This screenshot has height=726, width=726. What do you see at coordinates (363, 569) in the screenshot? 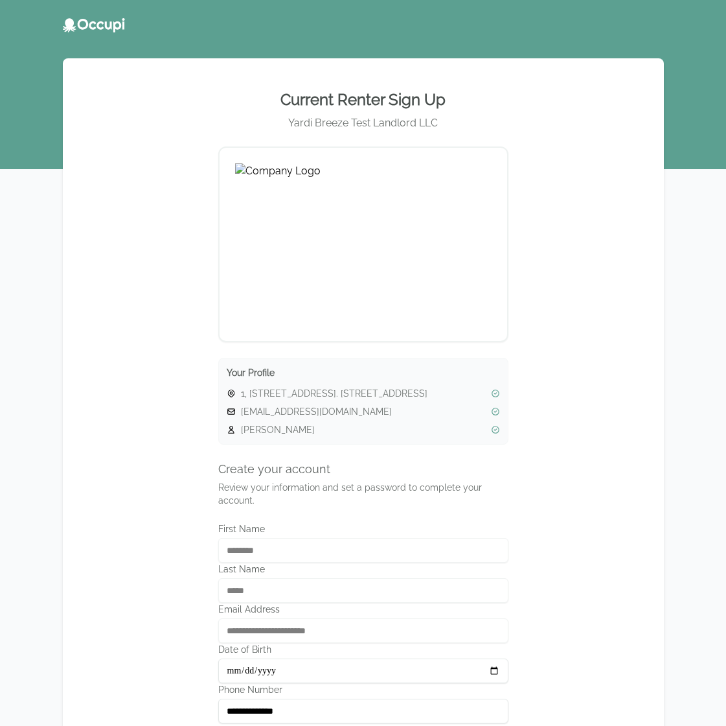
I see `label: Last Name` at bounding box center [363, 569].